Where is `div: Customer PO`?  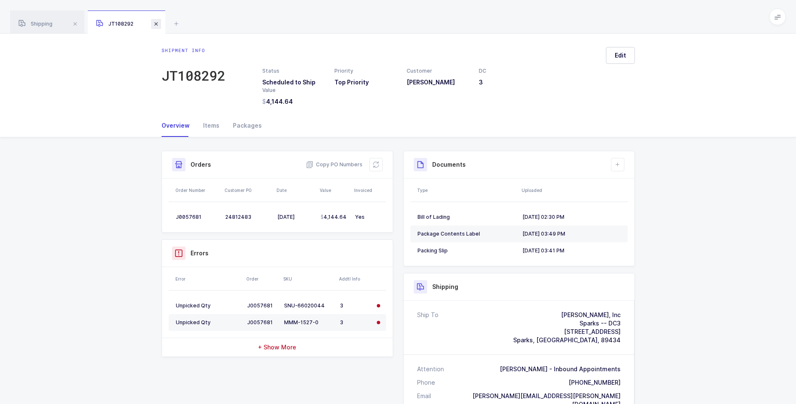
div: Customer PO is located at coordinates (248, 190).